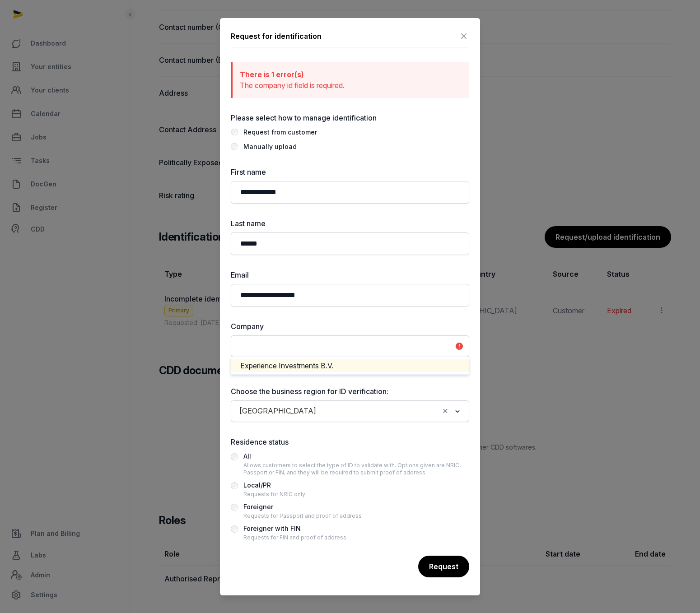 This screenshot has width=700, height=613. Describe the element at coordinates (274, 494) in the screenshot. I see `div: Requests for NRIC only` at that location.